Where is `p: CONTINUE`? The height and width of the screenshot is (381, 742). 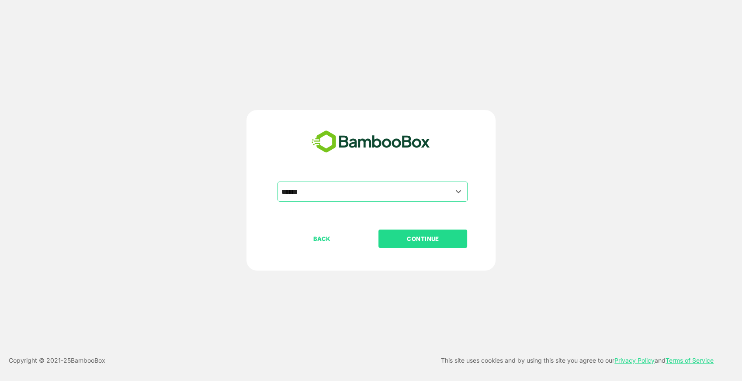 p: CONTINUE is located at coordinates (423, 239).